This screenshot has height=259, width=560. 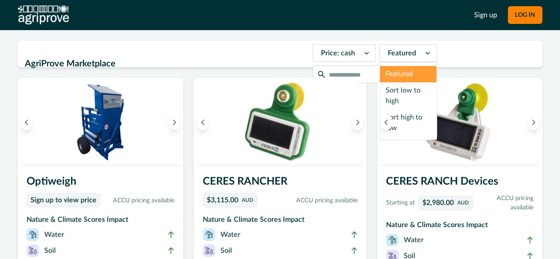 I want to click on div: Sort low to high, so click(x=408, y=96).